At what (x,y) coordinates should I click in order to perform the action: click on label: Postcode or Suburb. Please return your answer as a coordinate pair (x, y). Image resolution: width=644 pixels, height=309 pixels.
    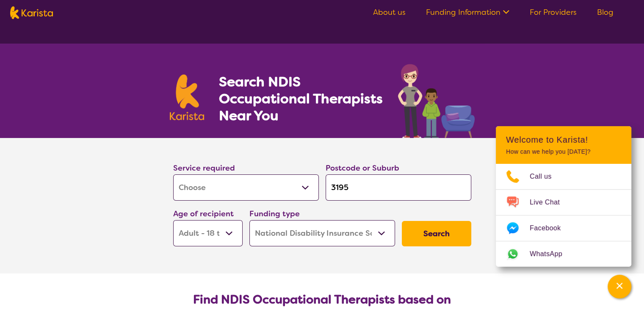
    Looking at the image, I should click on (363, 168).